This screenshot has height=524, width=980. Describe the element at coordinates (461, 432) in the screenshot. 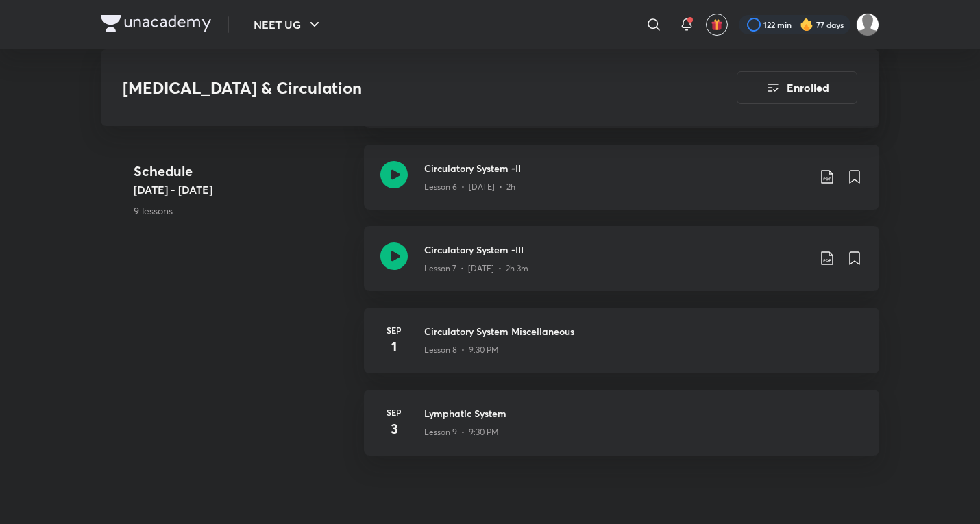

I see `p: Lesson 9 • 9:30 PM` at that location.